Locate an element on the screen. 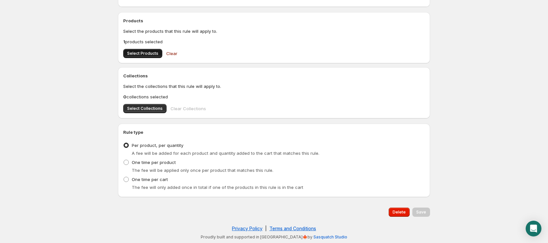 The height and width of the screenshot is (243, 548). h2: Collections is located at coordinates (274, 76).